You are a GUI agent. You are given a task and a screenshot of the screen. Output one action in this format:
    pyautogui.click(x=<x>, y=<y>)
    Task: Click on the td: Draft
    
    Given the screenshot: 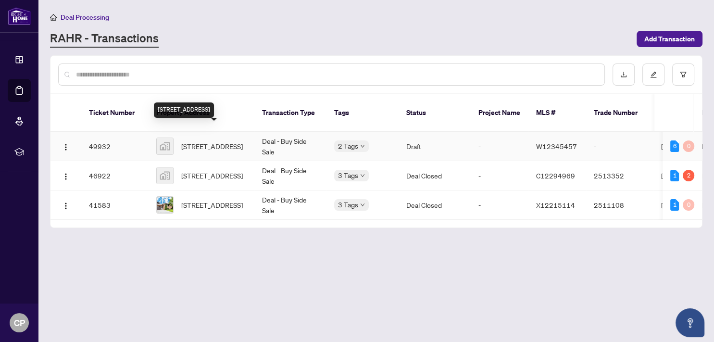 What is the action you would take?
    pyautogui.click(x=435, y=146)
    